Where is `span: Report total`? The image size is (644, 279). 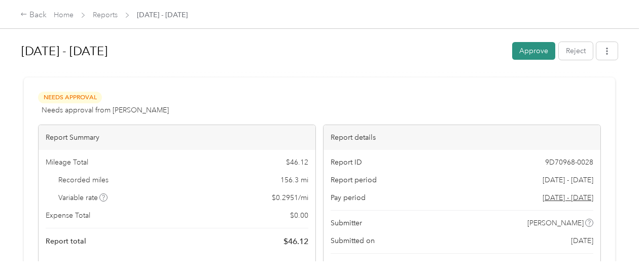
span: Report total is located at coordinates (66, 241).